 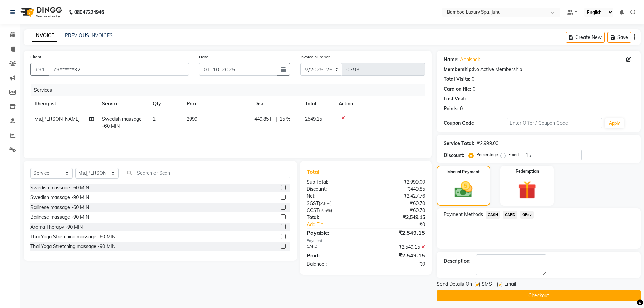 What do you see at coordinates (56, 227) in the screenshot?
I see `div: Aroma Therapy -90 MIN` at bounding box center [56, 227].